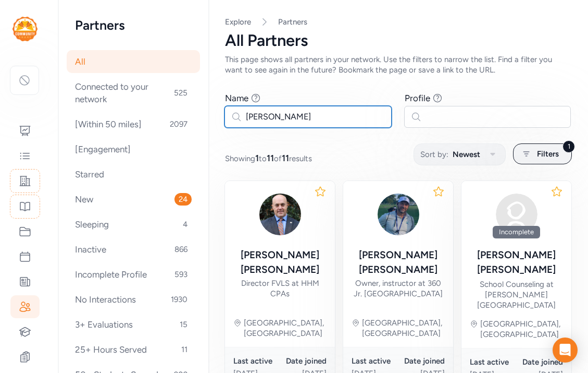 The width and height of the screenshot is (588, 373). What do you see at coordinates (183, 324) in the screenshot?
I see `span: 15` at bounding box center [183, 324].